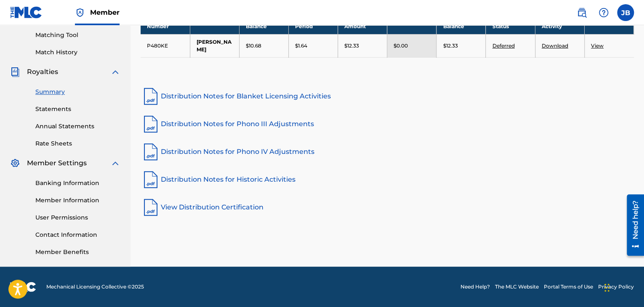  I want to click on img: Top Rightsholder, so click(80, 13).